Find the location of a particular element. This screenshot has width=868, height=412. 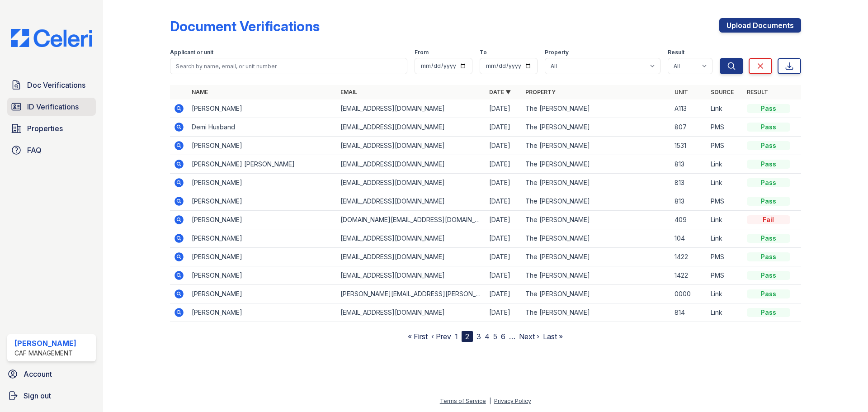

a: Name is located at coordinates (200, 92).